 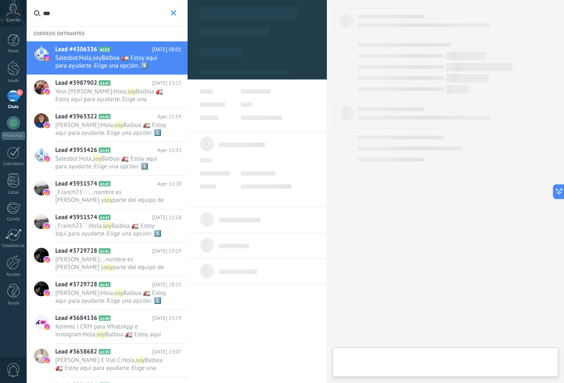 What do you see at coordinates (13, 136) in the screenshot?
I see `div: WhatsApp` at bounding box center [13, 136].